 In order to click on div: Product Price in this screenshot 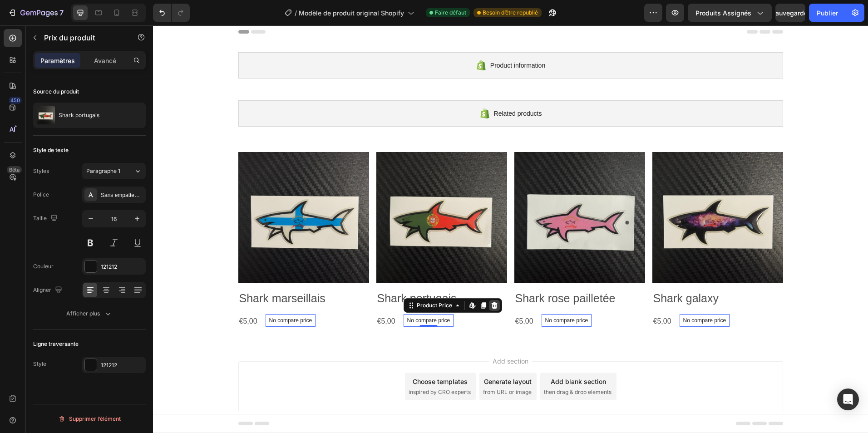, I will do `click(282, 280)`.